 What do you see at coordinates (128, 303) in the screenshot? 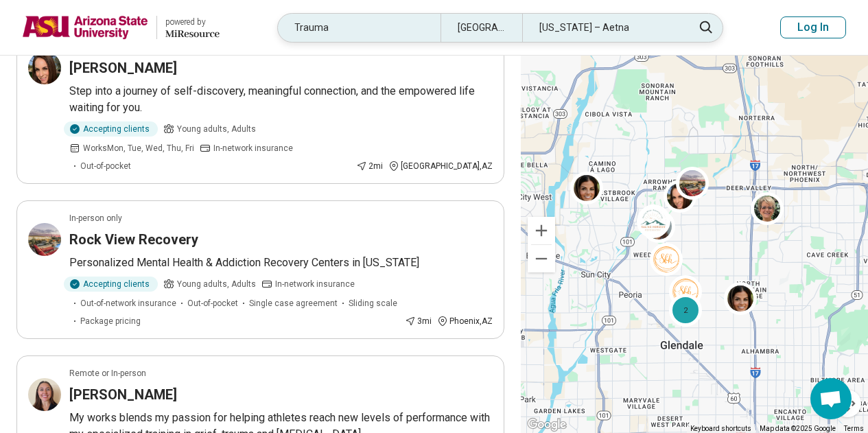
I see `span: Out-of-network insurance` at bounding box center [128, 303].